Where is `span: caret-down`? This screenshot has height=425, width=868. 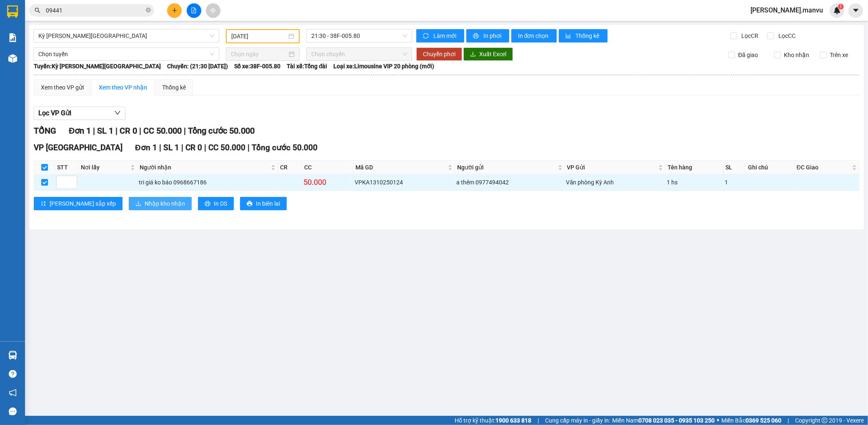
span: caret-down is located at coordinates (856, 11).